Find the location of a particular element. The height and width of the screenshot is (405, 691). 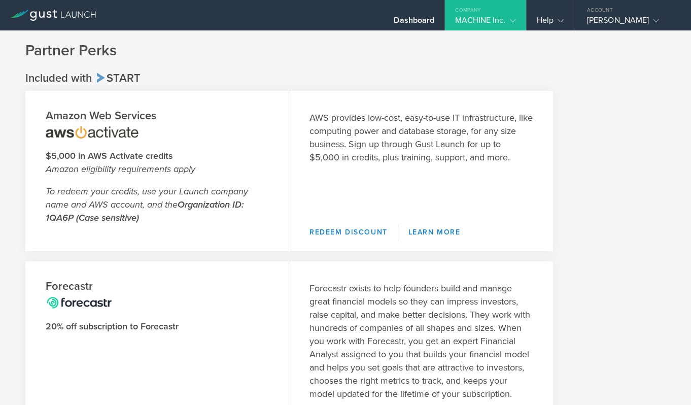

img: amazon-web-services-logo is located at coordinates (92, 131).